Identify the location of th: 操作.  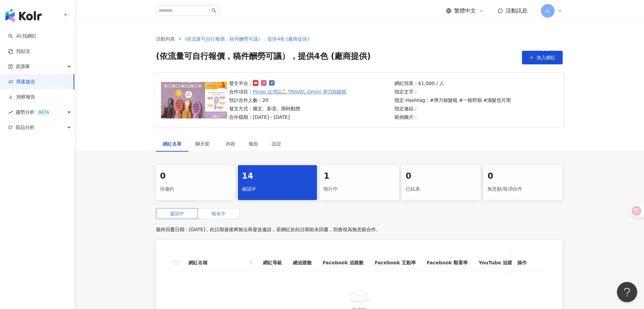
(531, 263).